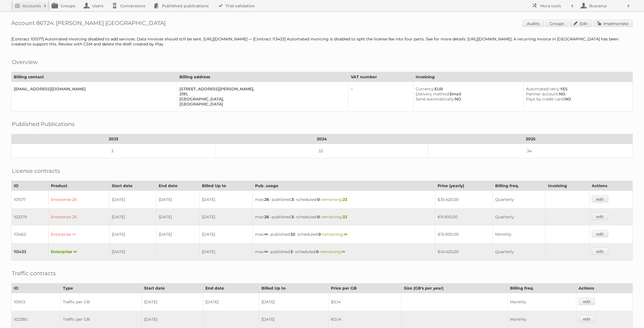 The width and height of the screenshot is (644, 328). What do you see at coordinates (101, 302) in the screenshot?
I see `td: Traffic per GB` at bounding box center [101, 302].